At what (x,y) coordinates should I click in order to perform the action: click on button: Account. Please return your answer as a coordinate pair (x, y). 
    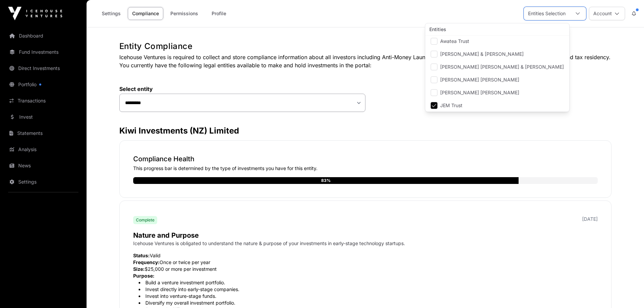
    Looking at the image, I should click on (607, 13).